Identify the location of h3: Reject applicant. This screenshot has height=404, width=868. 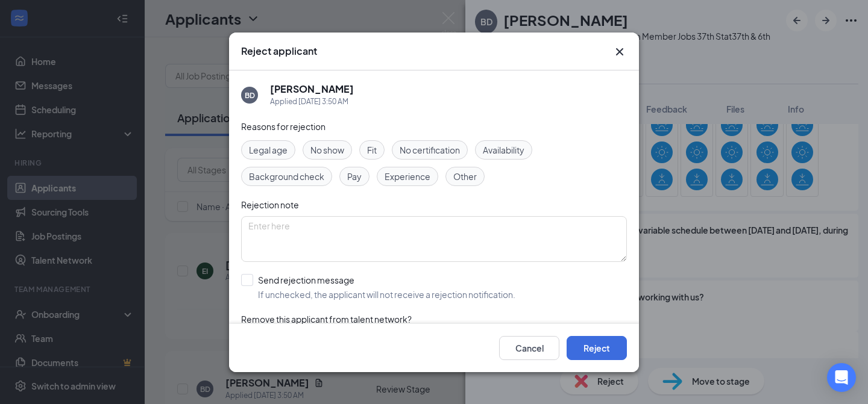
(279, 51).